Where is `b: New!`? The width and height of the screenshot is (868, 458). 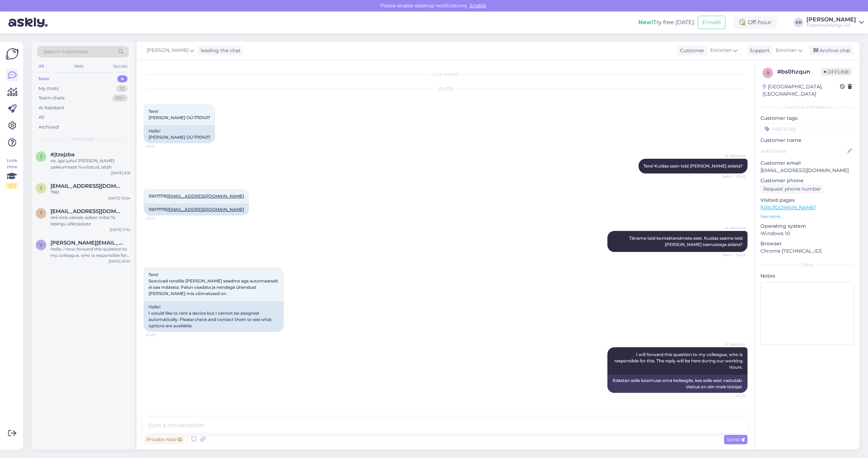
b: New! is located at coordinates (646, 22).